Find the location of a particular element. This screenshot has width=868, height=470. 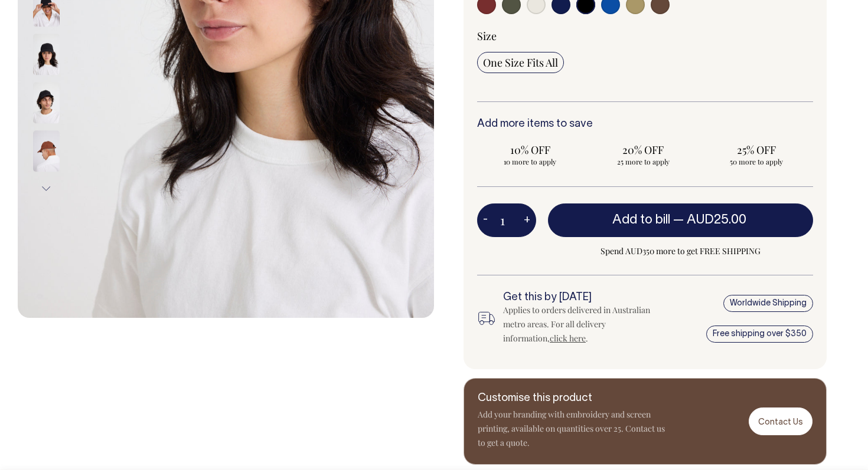

button: Next is located at coordinates (46, 189).